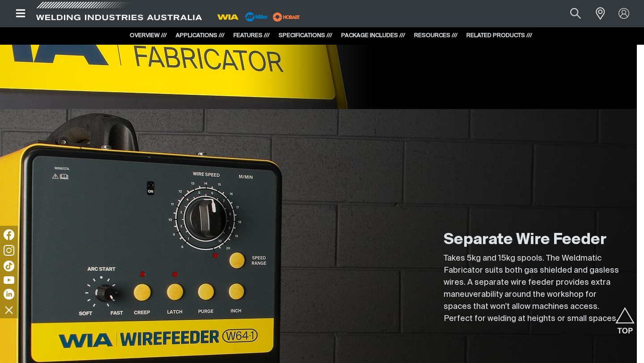 This screenshot has width=644, height=363. Describe the element at coordinates (286, 17) in the screenshot. I see `a: miller` at that location.